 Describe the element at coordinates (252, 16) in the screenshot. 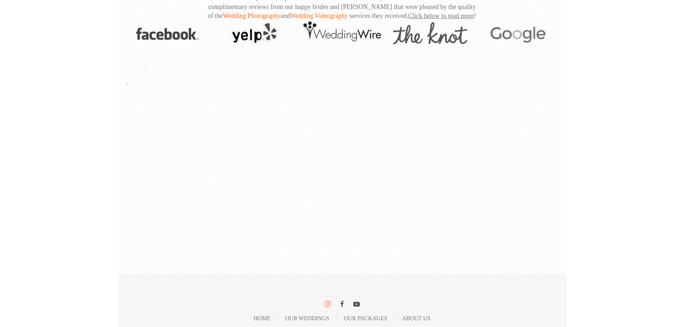

I see `span: Wedding Photography` at that location.